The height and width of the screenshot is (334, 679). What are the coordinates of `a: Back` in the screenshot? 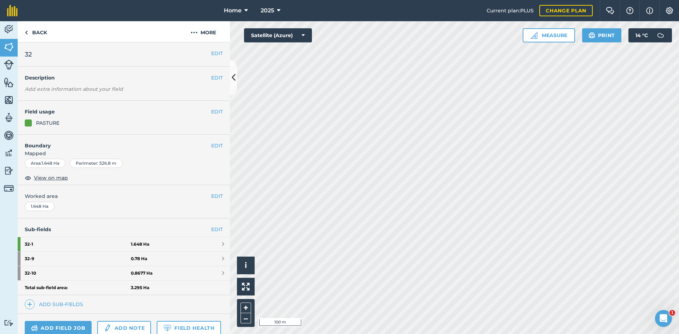 It's located at (36, 31).